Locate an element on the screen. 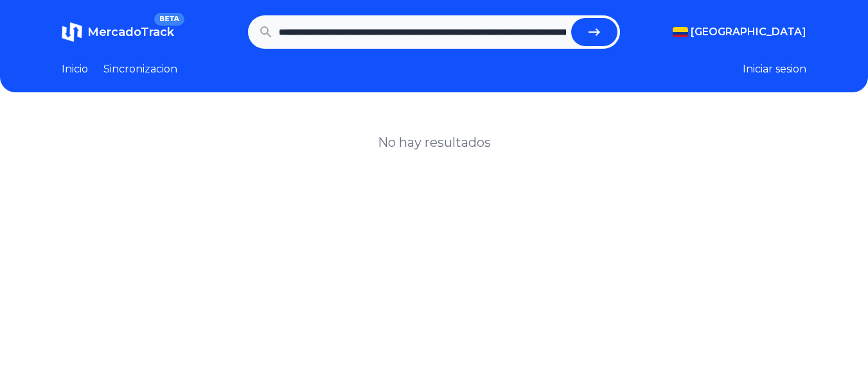  span: BETA is located at coordinates (169, 19).